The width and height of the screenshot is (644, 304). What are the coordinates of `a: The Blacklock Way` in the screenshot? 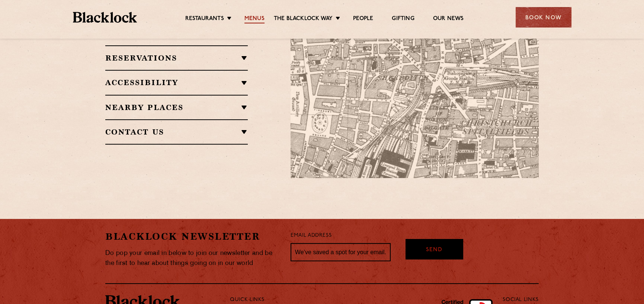 It's located at (303, 19).